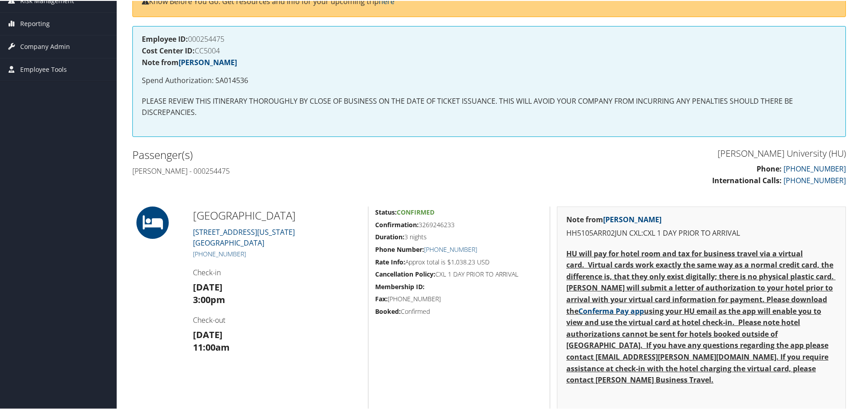 The width and height of the screenshot is (858, 409). Describe the element at coordinates (489, 50) in the screenshot. I see `h4: CC5004` at that location.